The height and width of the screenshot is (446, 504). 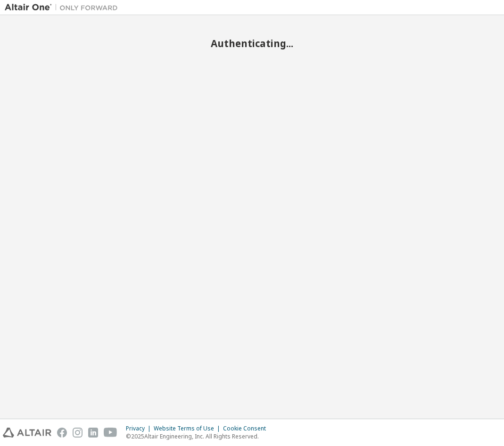 I want to click on div: Website Terms of Use, so click(x=188, y=428).